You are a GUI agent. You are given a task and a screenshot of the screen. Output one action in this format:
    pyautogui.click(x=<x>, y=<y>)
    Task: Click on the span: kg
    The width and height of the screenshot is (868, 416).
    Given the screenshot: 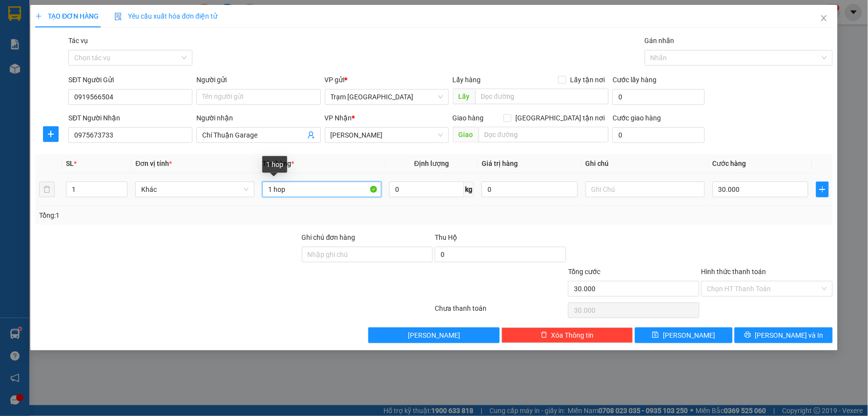 What is the action you would take?
    pyautogui.click(x=469, y=190)
    